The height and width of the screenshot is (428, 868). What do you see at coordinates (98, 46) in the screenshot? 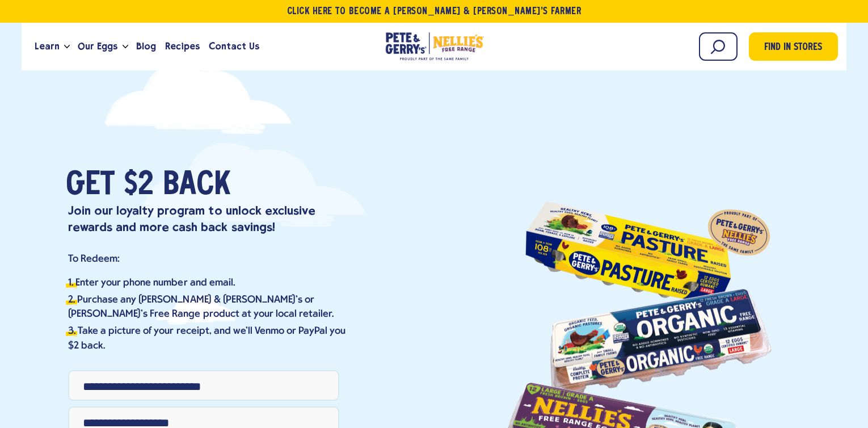
I see `span: Our Eggs` at bounding box center [98, 46].